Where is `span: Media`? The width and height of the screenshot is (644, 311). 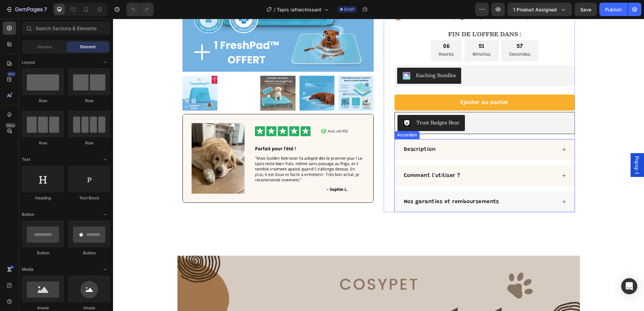
span: Media is located at coordinates (28, 270).